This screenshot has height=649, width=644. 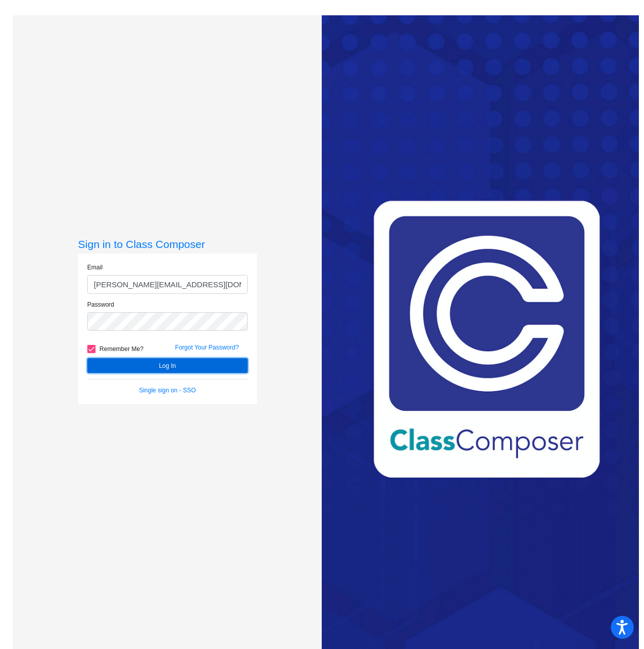 I want to click on a: Single sign on - SSO, so click(x=167, y=390).